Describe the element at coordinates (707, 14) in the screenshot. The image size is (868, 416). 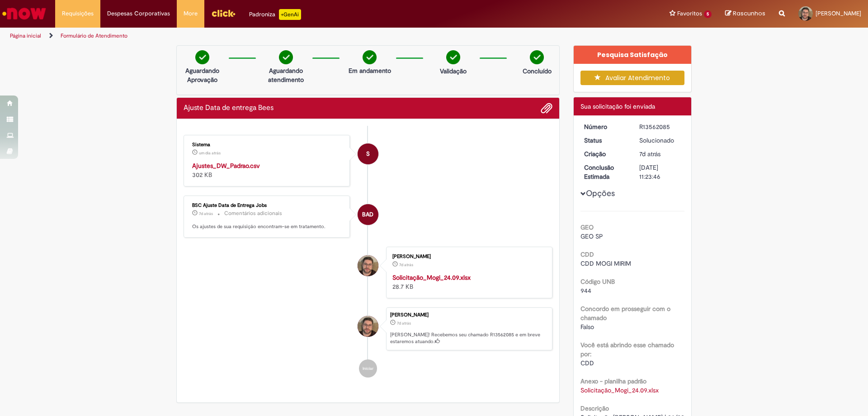
I see `span: 5` at that location.